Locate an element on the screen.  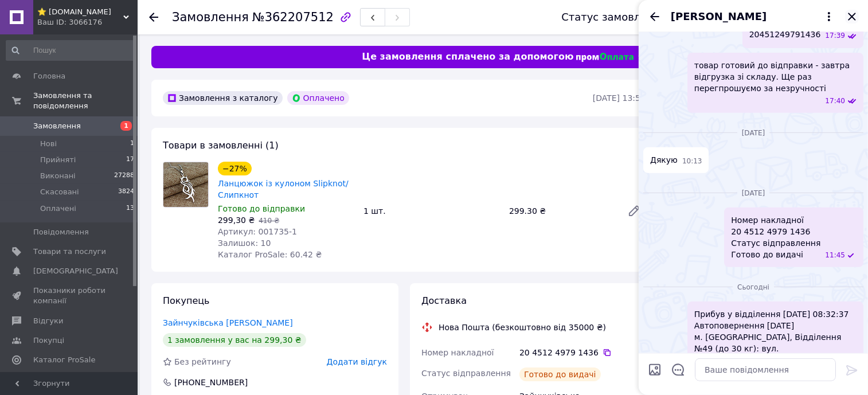
div: Готово до видачі is located at coordinates (560, 375).